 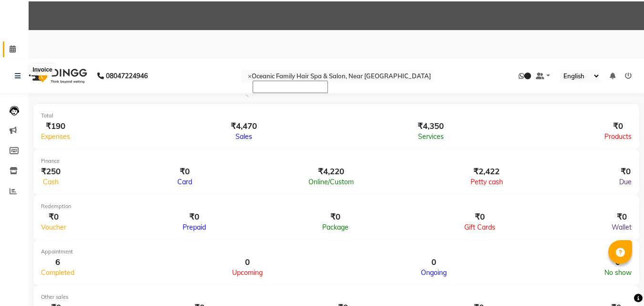 I want to click on span: Upcoming, so click(x=247, y=272).